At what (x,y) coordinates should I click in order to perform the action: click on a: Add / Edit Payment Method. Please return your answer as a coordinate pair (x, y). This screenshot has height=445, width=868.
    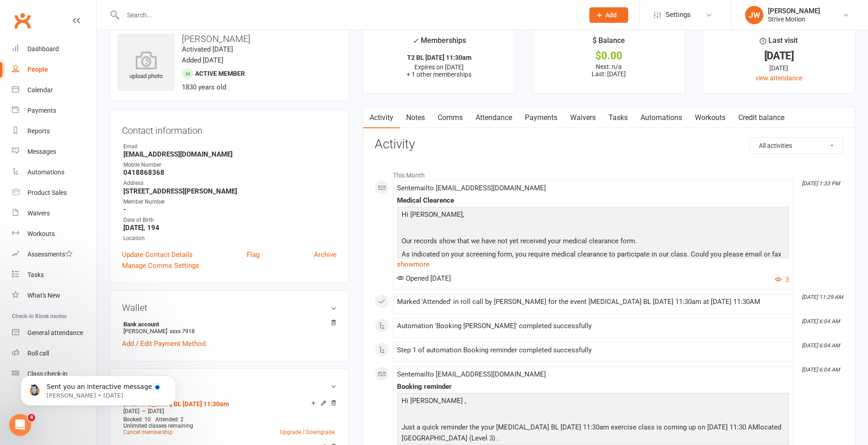
    Looking at the image, I should click on (163, 344).